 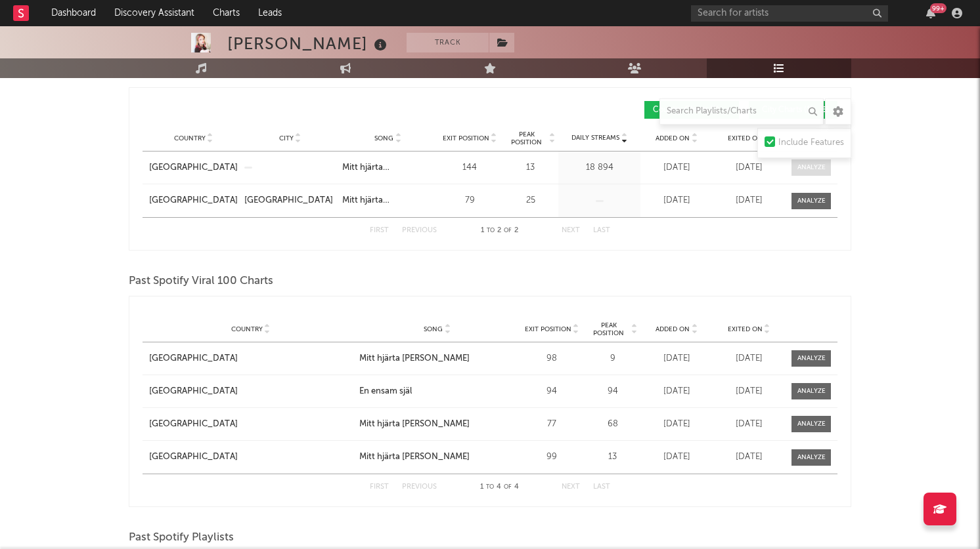 What do you see at coordinates (499, 231) in the screenshot?
I see `div: 1 2 2` at bounding box center [499, 231].